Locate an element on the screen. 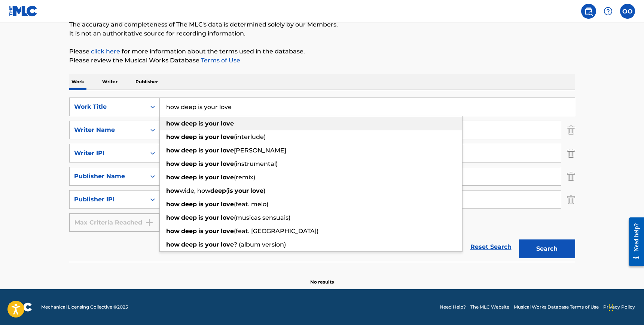 This screenshot has width=644, height=325. span: (instrumental) is located at coordinates (256, 164).